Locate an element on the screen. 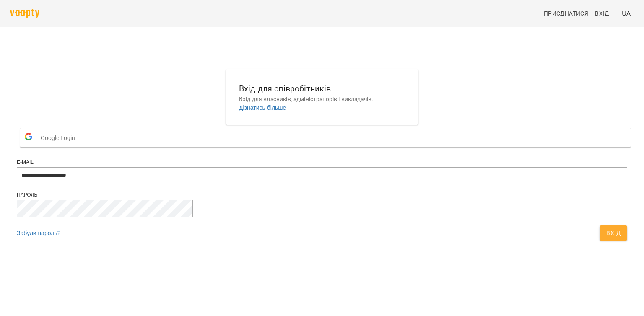 This screenshot has width=644, height=316. button: UA is located at coordinates (626, 13).